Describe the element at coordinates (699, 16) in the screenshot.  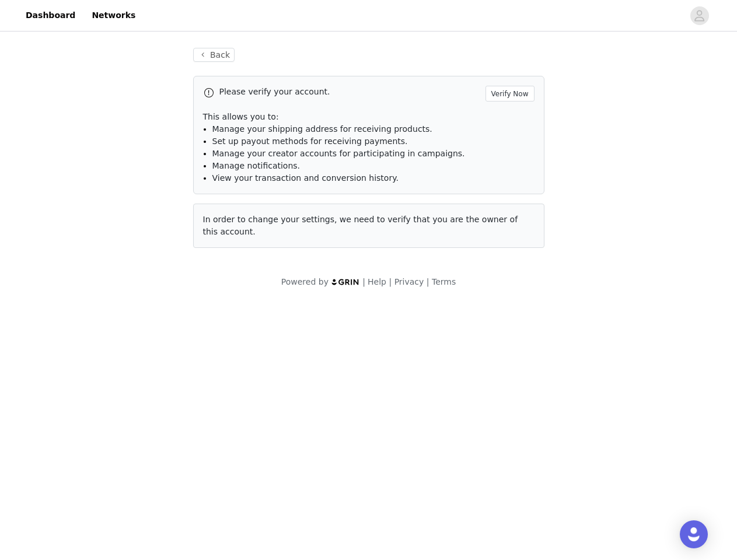
I see `div: avatar` at that location.